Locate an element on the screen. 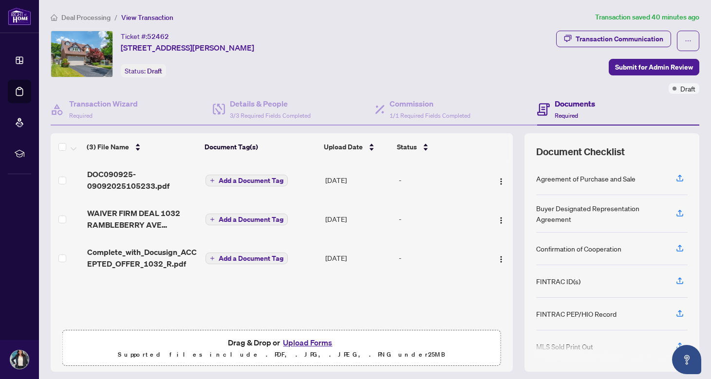  img: logo is located at coordinates (19, 16).